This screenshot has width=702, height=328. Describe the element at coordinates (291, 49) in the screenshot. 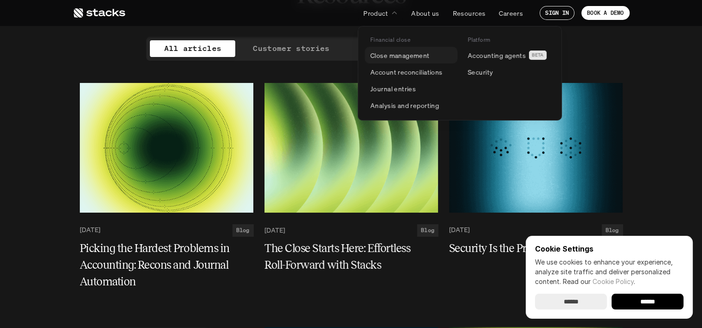

I see `a: Customer stories` at that location.